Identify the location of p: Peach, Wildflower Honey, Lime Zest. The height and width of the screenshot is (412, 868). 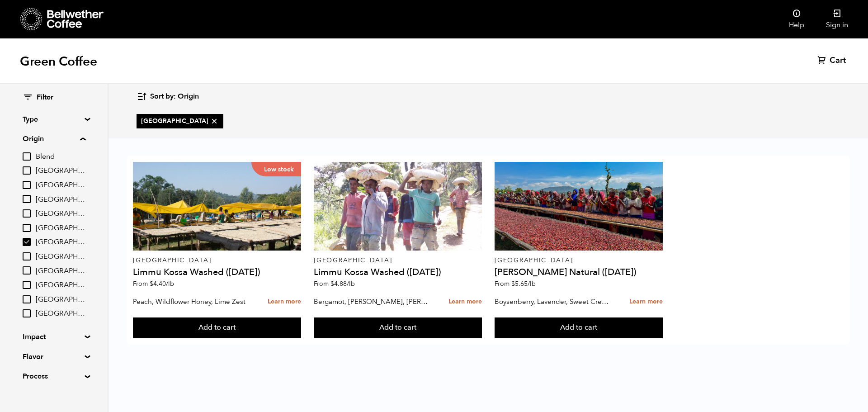
(190, 301).